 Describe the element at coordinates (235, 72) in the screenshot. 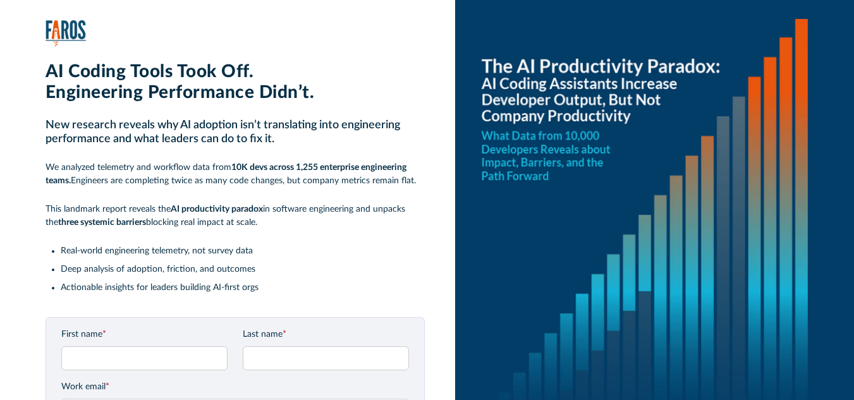

I see `h1: AI Coding Tools Took Off.` at that location.